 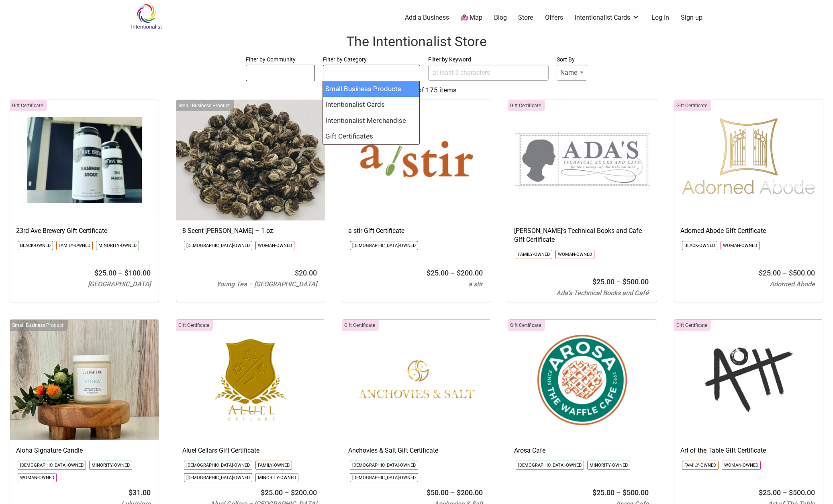 What do you see at coordinates (749, 380) in the screenshot?
I see `img: Aott - Art of the Table logo` at bounding box center [749, 380].